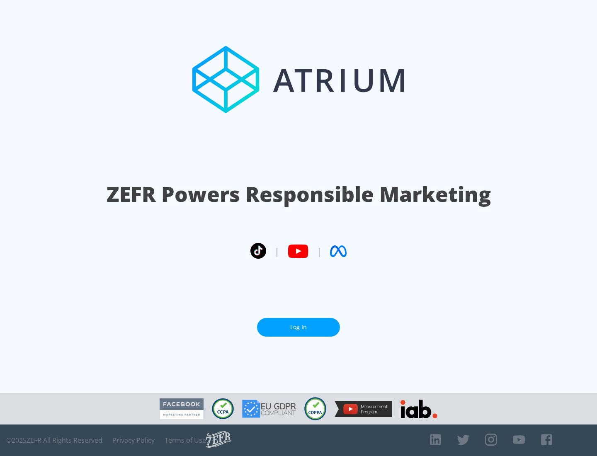  Describe the element at coordinates (269, 409) in the screenshot. I see `img: GDPR Compliant` at that location.